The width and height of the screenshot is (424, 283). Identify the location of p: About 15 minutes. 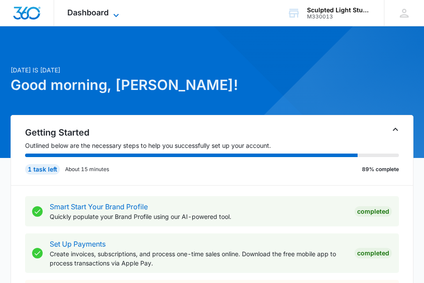
(87, 170).